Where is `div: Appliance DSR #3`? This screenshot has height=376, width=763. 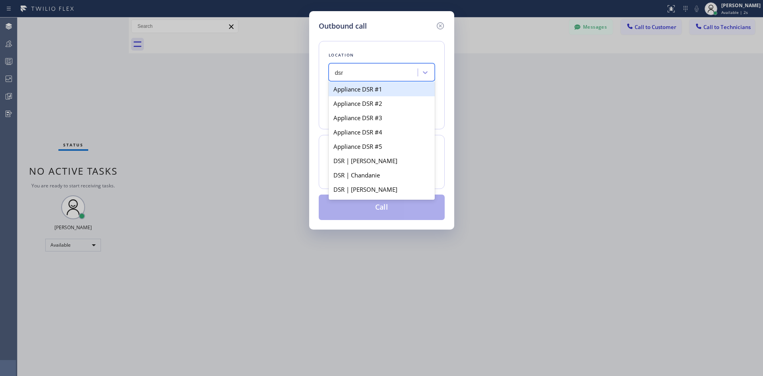
div: Appliance DSR #3 is located at coordinates (382, 118).